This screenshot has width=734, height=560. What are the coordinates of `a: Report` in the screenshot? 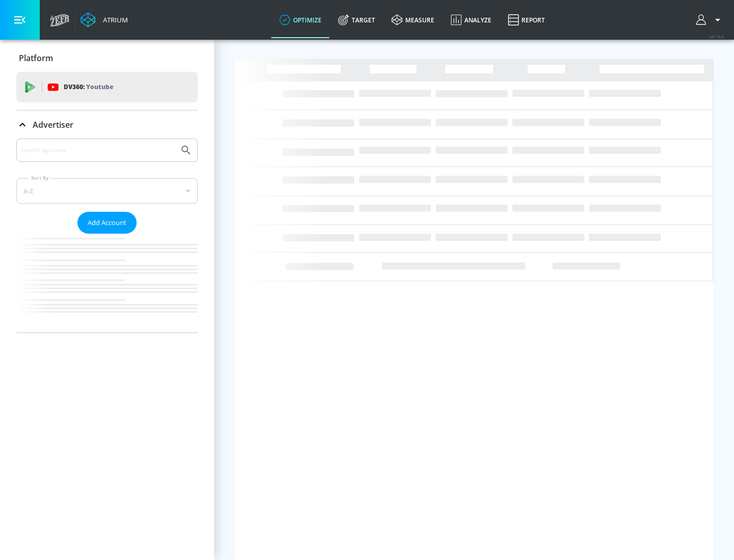 It's located at (526, 20).